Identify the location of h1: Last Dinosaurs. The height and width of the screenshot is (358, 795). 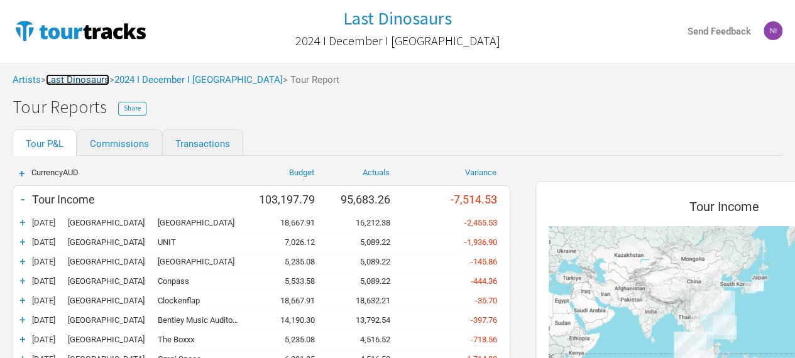
(397, 18).